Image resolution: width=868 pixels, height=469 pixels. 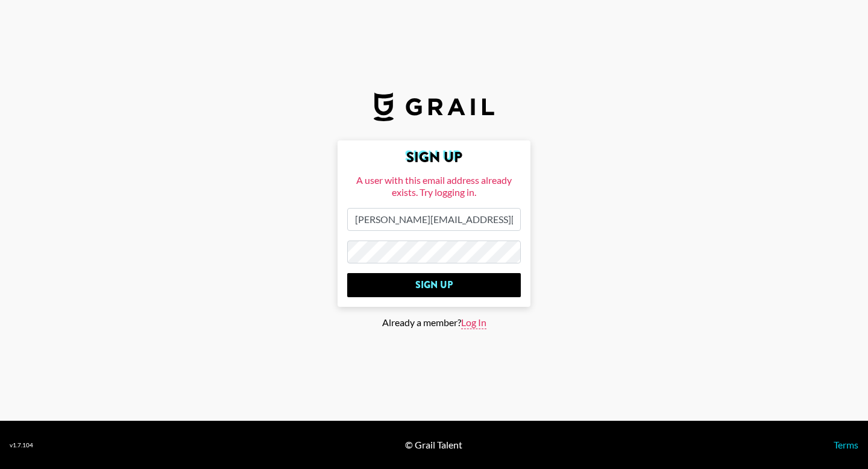 I want to click on input: Email, so click(x=434, y=220).